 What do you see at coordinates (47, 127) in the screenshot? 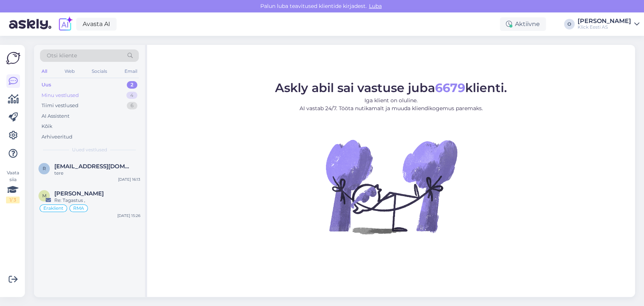
I see `div: Kõik` at bounding box center [47, 127].